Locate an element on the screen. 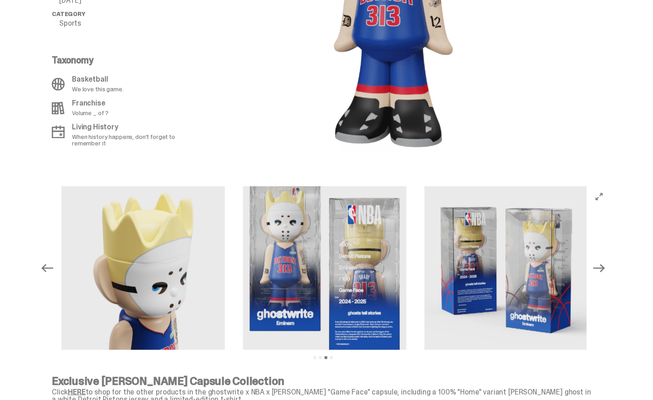  span: Category is located at coordinates (68, 14).